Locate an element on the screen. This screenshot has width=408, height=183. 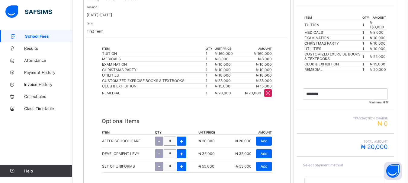
span: Transaction charge is located at coordinates (345, 118).